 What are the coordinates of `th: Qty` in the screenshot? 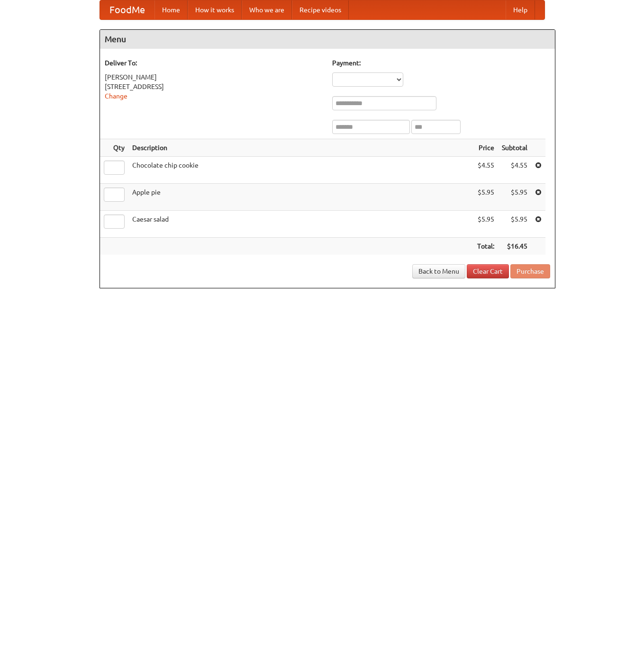 It's located at (114, 148).